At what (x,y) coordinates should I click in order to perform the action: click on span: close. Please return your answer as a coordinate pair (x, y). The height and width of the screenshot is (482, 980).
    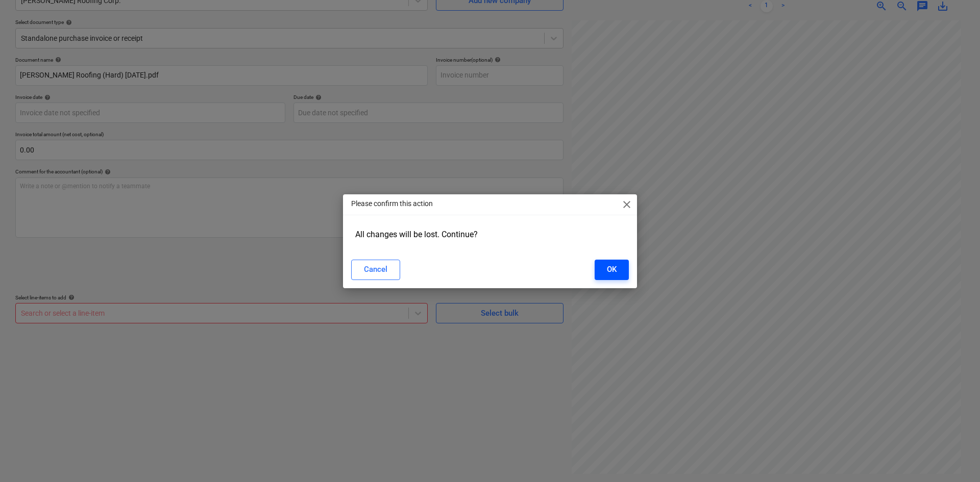
    Looking at the image, I should click on (627, 204).